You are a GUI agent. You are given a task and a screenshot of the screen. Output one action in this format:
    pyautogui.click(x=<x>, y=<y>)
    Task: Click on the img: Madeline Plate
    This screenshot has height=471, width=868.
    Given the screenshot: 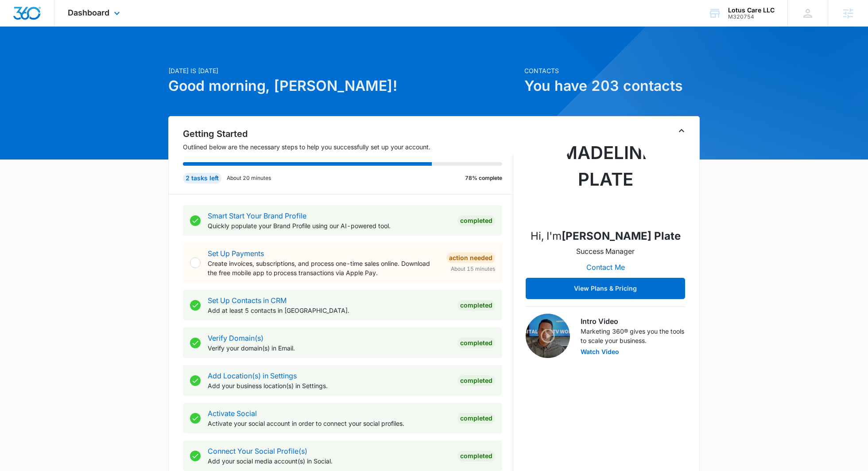 What is the action you would take?
    pyautogui.click(x=605, y=177)
    